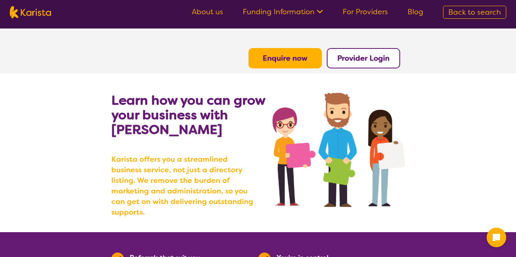 The image size is (516, 257). Describe the element at coordinates (364, 58) in the screenshot. I see `b: Provider Login` at that location.